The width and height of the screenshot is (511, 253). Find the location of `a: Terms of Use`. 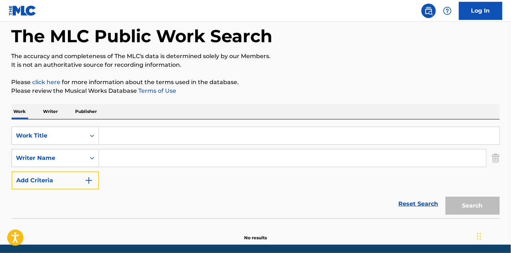

a: Terms of Use is located at coordinates (157, 91).